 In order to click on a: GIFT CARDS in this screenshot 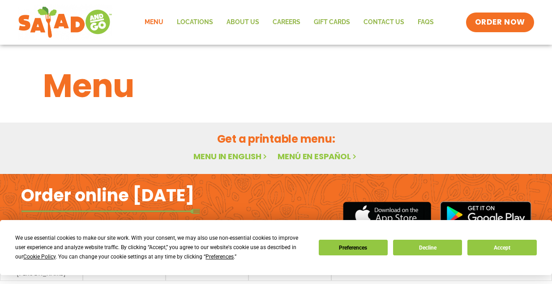, I will do `click(332, 22)`.